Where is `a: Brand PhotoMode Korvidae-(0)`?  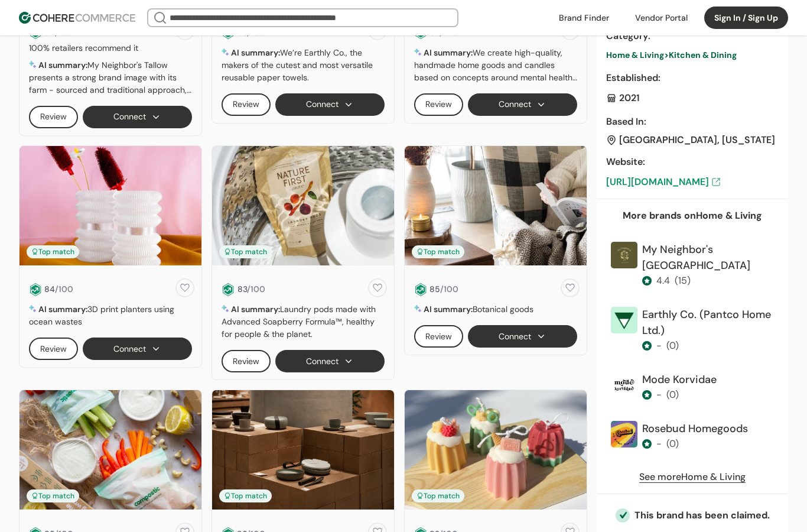 a: Brand PhotoMode Korvidae-(0) is located at coordinates (693, 389).